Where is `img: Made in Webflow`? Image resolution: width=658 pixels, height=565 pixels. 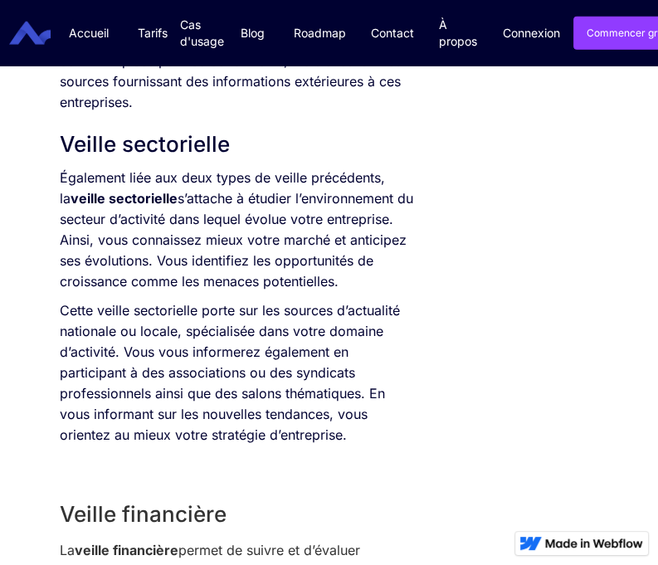
img: Made in Webflow is located at coordinates (594, 543).